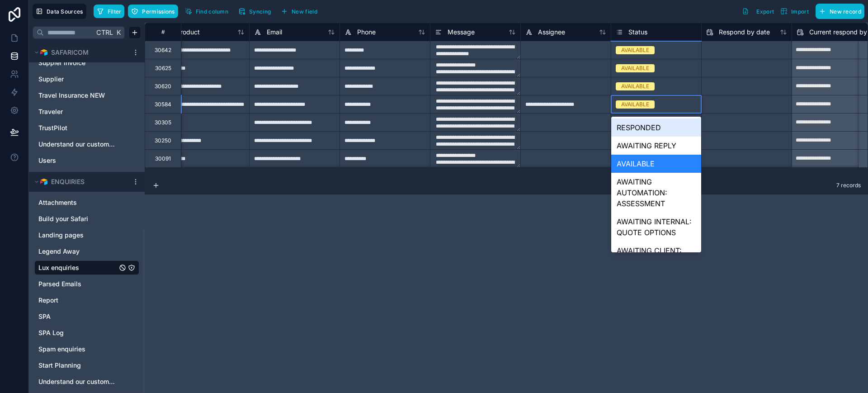  What do you see at coordinates (45, 317) in the screenshot?
I see `span: SPA` at bounding box center [45, 317].